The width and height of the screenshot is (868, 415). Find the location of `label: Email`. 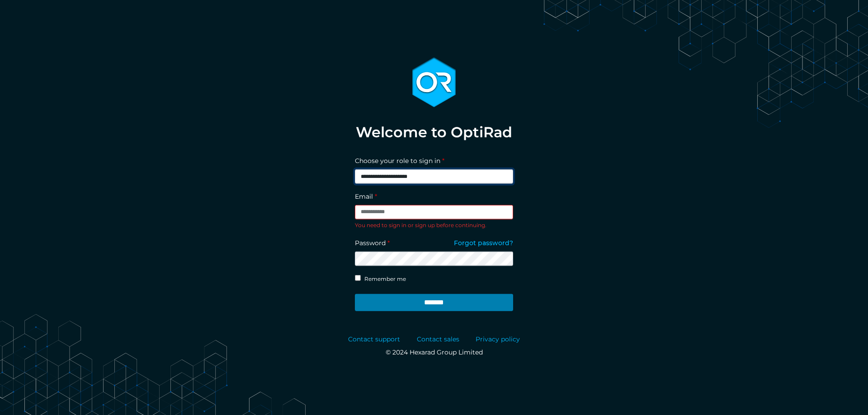

label: Email is located at coordinates (366, 197).